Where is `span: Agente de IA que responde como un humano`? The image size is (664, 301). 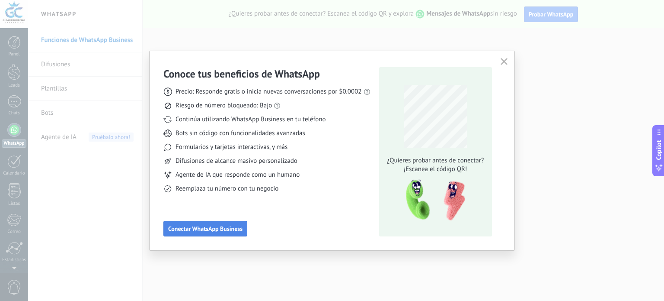
span: Agente de IA que responde como un humano is located at coordinates (237, 175).